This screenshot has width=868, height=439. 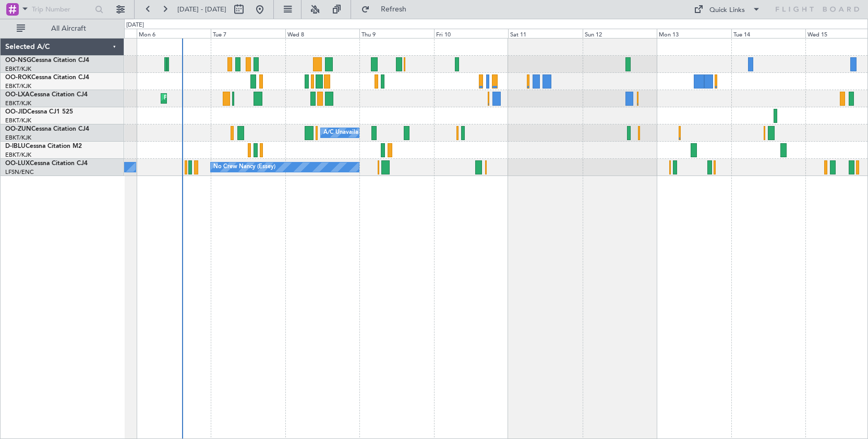 I want to click on span: OO-LUX, so click(x=17, y=163).